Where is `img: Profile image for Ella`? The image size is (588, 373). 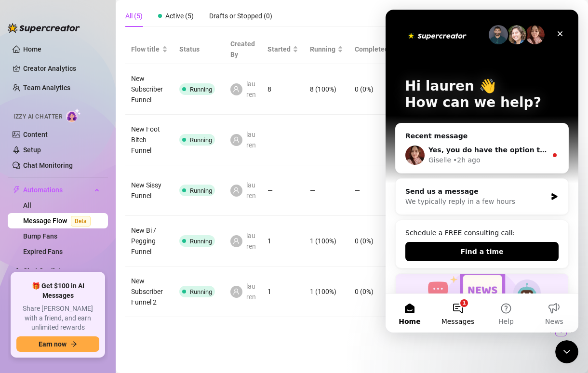
img: Profile image for Ella is located at coordinates (131, 25).